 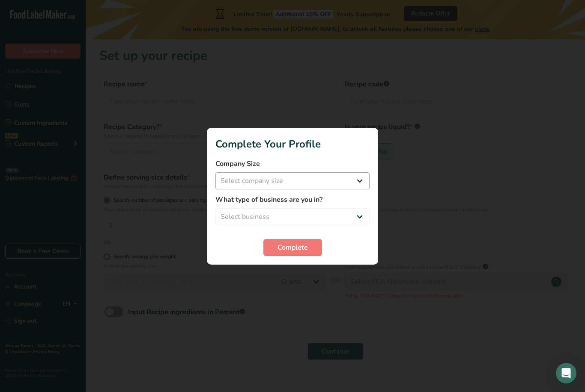 What do you see at coordinates (565, 373) in the screenshot?
I see `div: Open Intercom Messenger` at bounding box center [565, 373].